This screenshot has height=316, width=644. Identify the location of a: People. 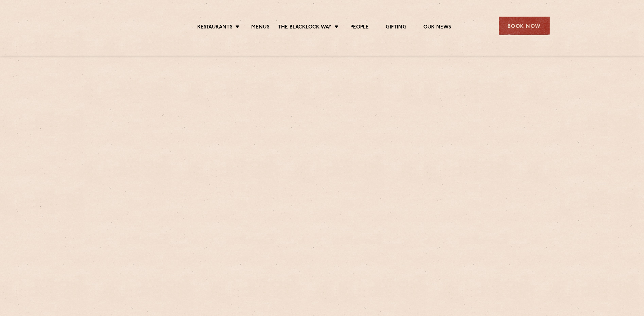
(360, 28).